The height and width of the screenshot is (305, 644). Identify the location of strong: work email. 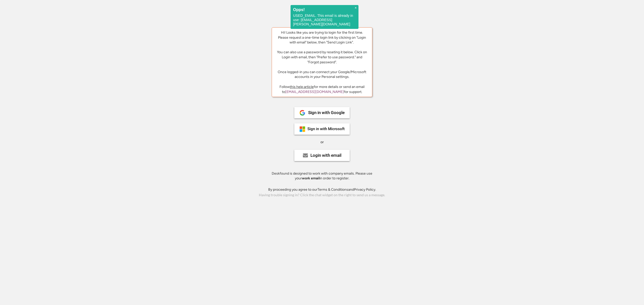
(311, 178).